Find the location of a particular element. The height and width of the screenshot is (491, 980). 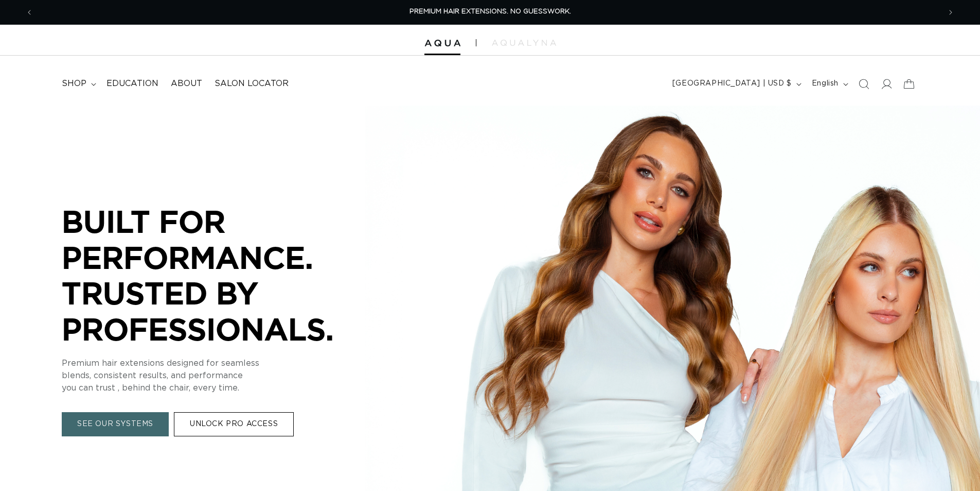

span: Salon Locator is located at coordinates (251, 84).